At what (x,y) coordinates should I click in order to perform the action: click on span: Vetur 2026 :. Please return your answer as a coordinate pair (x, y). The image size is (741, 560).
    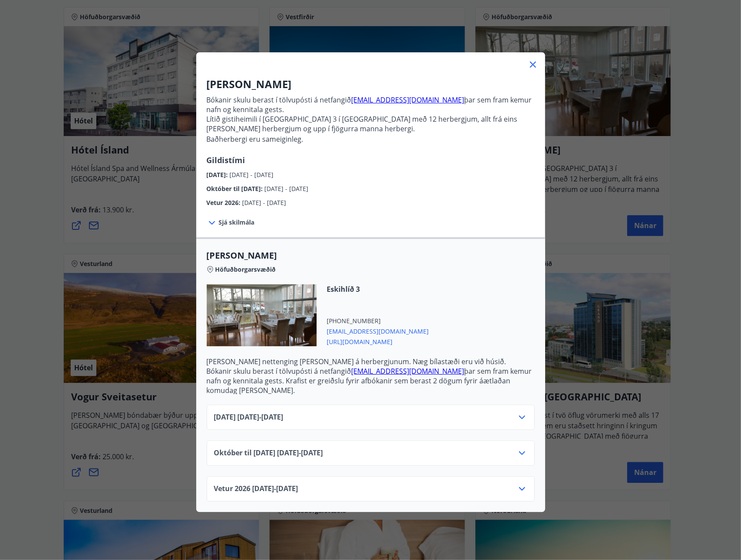
    Looking at the image, I should click on (225, 203).